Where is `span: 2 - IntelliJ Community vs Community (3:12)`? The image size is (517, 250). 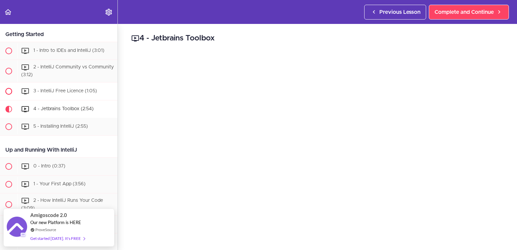
span: 2 - IntelliJ Community vs Community (3:12) is located at coordinates (67, 71).